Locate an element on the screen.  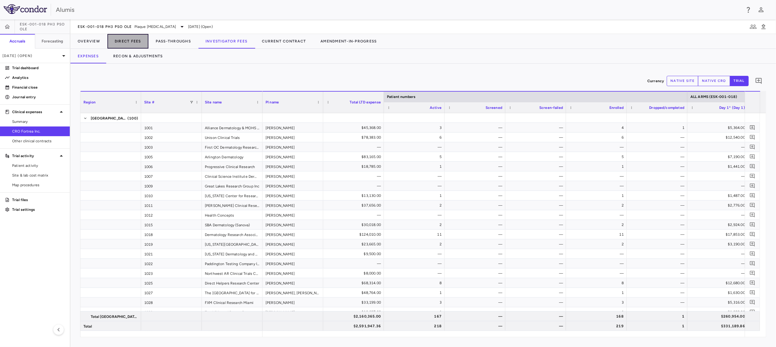
div: Clinical Science Institute Dermatology Institute is located at coordinates (232, 176).